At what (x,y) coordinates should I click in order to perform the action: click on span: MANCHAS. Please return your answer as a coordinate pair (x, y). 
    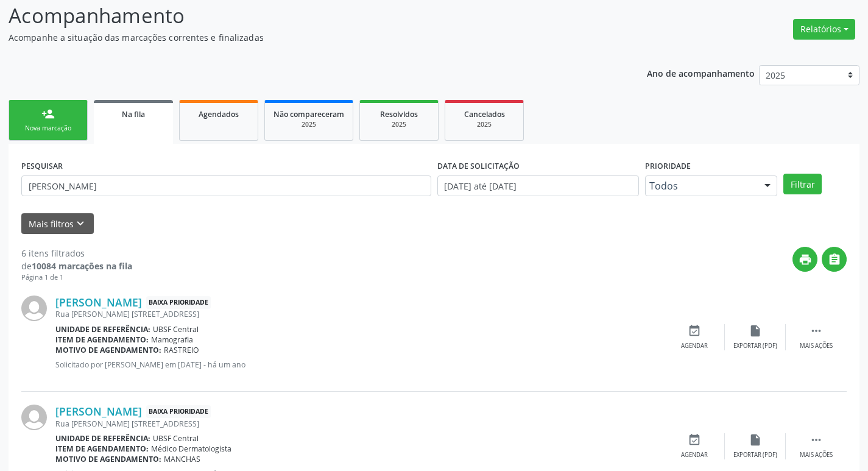
    Looking at the image, I should click on (182, 459).